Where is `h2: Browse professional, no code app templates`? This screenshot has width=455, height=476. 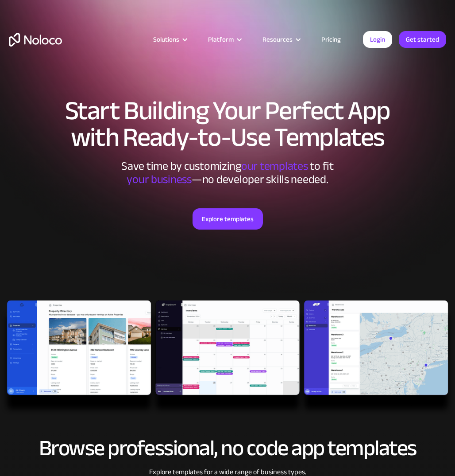
h2: Browse professional, no code app templates is located at coordinates (227, 448).